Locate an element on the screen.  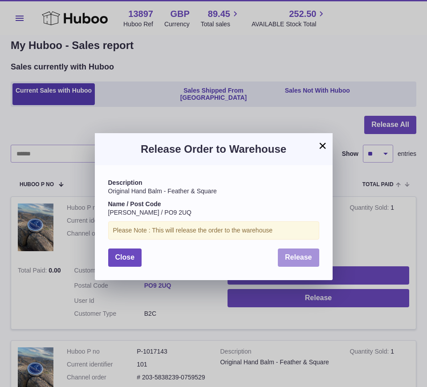
button: Release is located at coordinates (299, 258).